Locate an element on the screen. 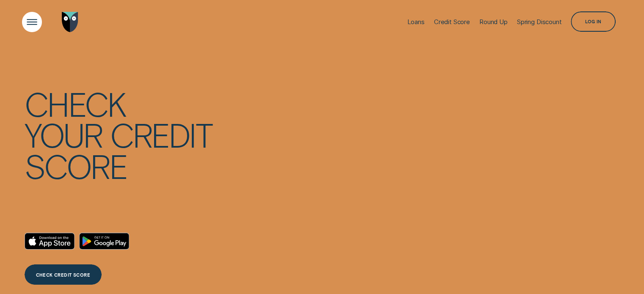 This screenshot has height=294, width=644. a: Android App on Google Play is located at coordinates (104, 241).